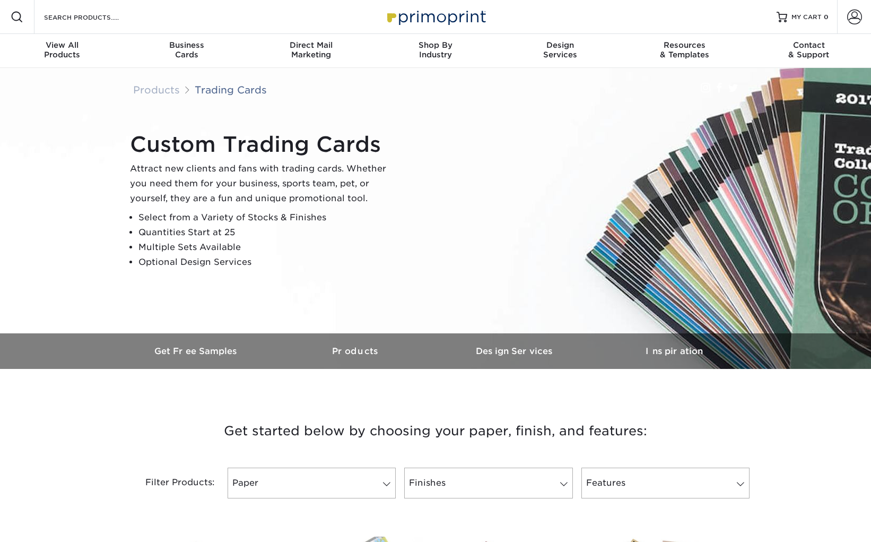 Image resolution: width=871 pixels, height=542 pixels. I want to click on a: Contact& Support, so click(808, 51).